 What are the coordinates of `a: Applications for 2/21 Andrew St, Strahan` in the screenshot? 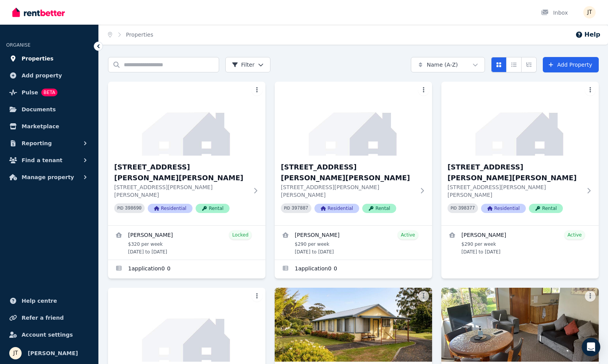 It's located at (353, 270).